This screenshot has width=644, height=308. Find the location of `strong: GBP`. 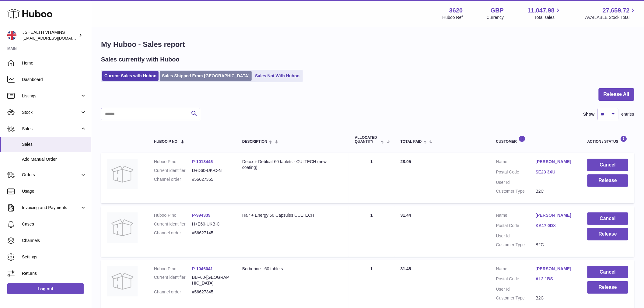

strong: GBP is located at coordinates (497, 11).